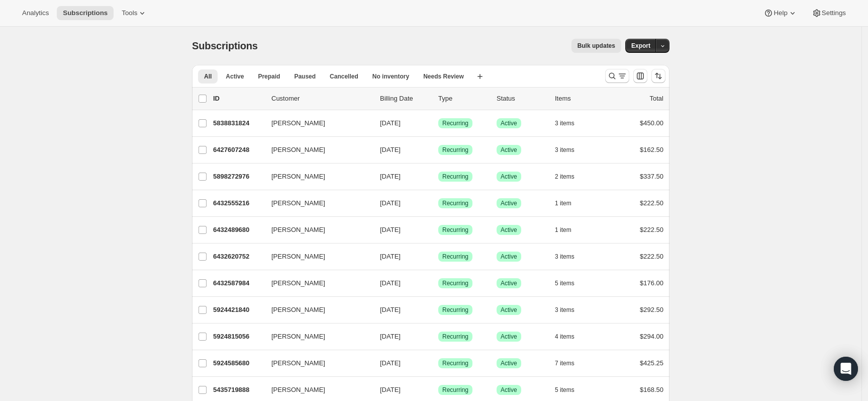 This screenshot has width=868, height=401. I want to click on p: 6432489680, so click(238, 230).